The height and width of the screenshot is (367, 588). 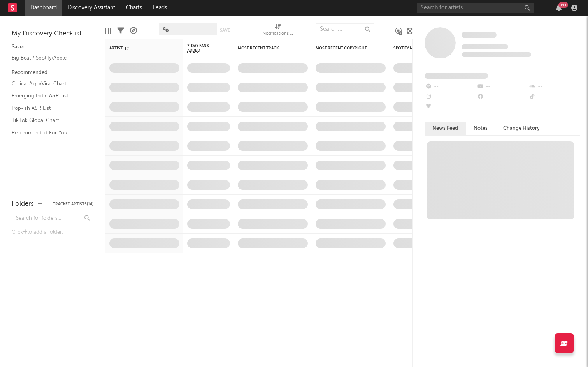 What do you see at coordinates (49, 58) in the screenshot?
I see `a: Big Beat / Spotify/Apple` at bounding box center [49, 58].